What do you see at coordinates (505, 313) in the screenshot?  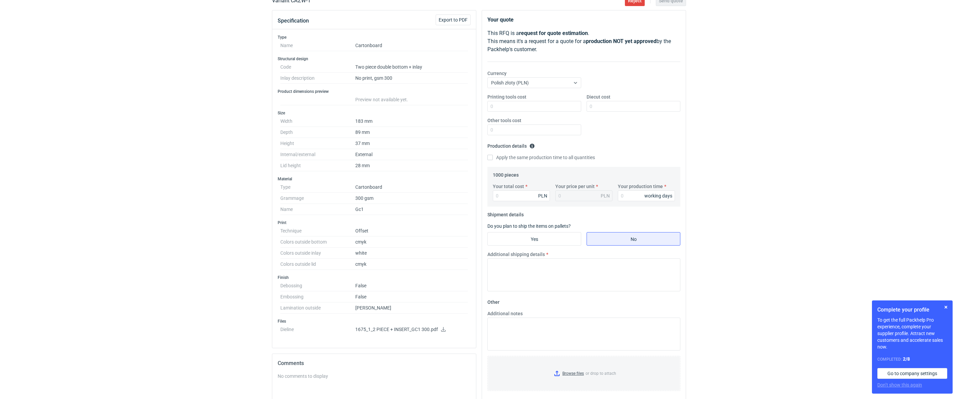 I see `label: Additional notes` at bounding box center [505, 313].